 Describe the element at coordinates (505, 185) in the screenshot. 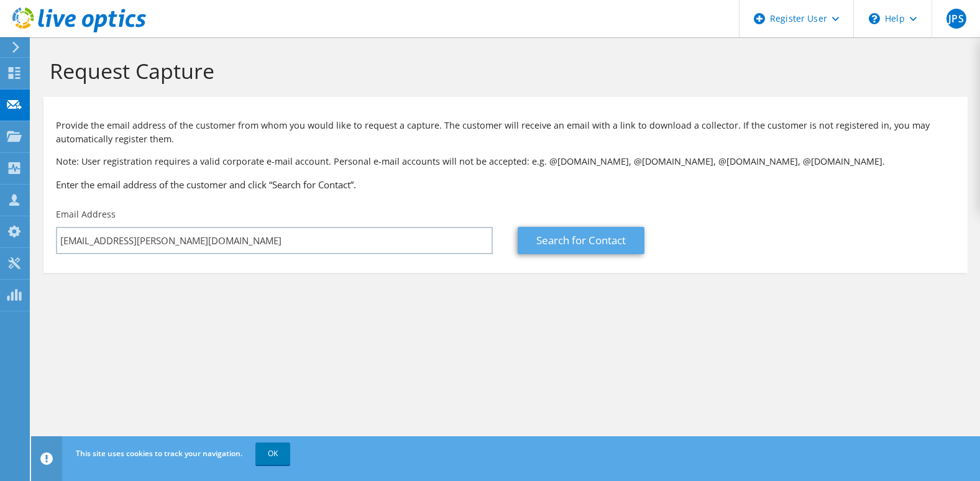

I see `h3: Enter the email address of the customer and click “Search for Contact”.` at that location.